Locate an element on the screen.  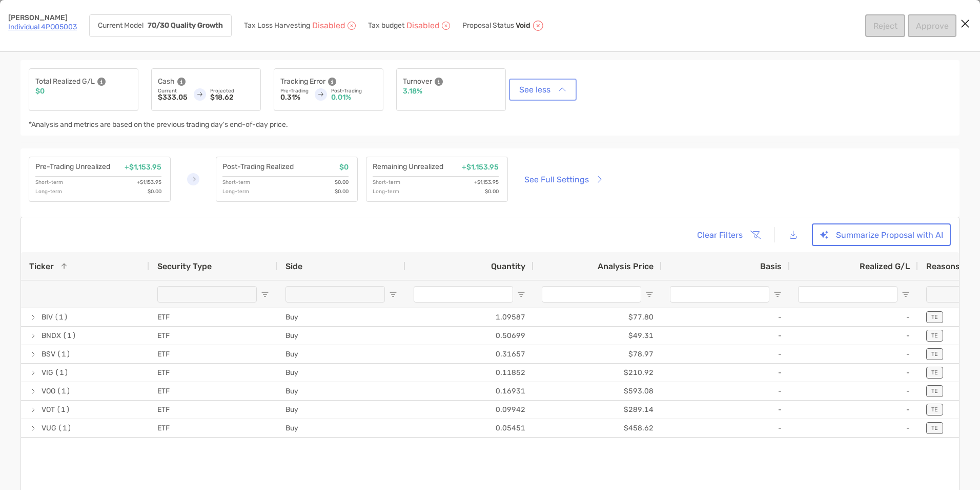
strong: 70/30 Quality Growth is located at coordinates (185, 25).